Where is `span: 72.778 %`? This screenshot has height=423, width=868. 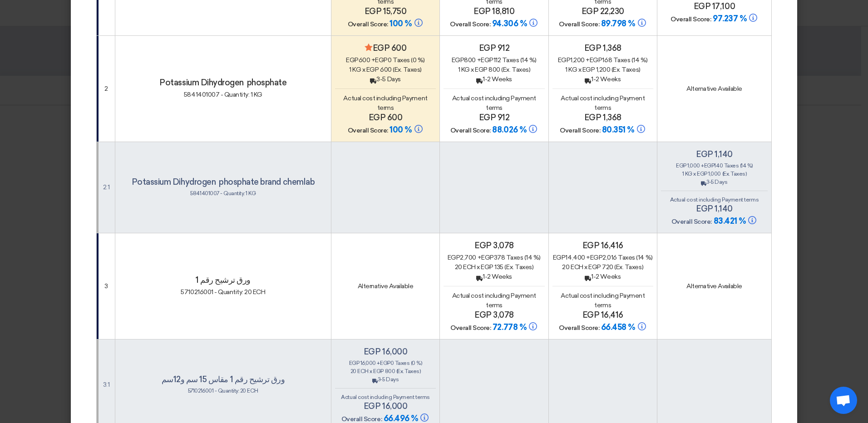
span: 72.778 % is located at coordinates (510, 327).